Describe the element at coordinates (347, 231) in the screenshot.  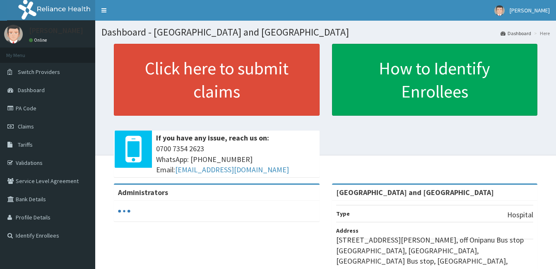
I see `b: Address` at that location.